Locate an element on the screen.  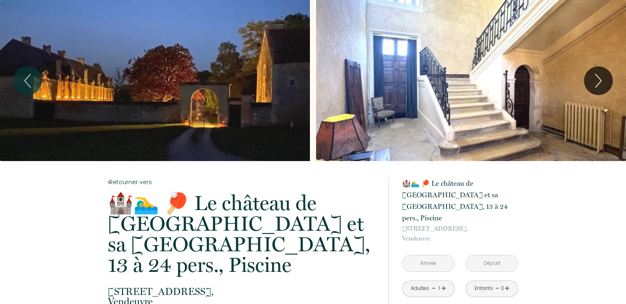
a: Retourner vers is located at coordinates (243, 182).